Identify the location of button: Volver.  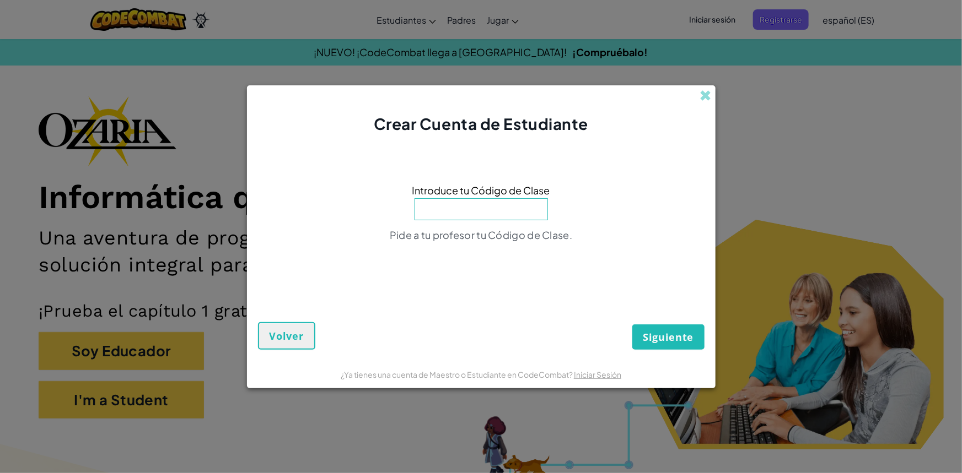
(287, 336).